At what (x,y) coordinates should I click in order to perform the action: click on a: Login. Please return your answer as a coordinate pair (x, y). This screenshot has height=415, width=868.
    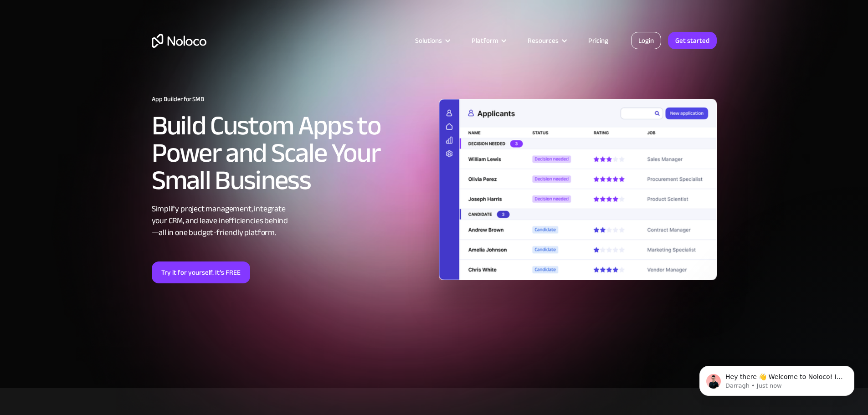
    Looking at the image, I should click on (646, 41).